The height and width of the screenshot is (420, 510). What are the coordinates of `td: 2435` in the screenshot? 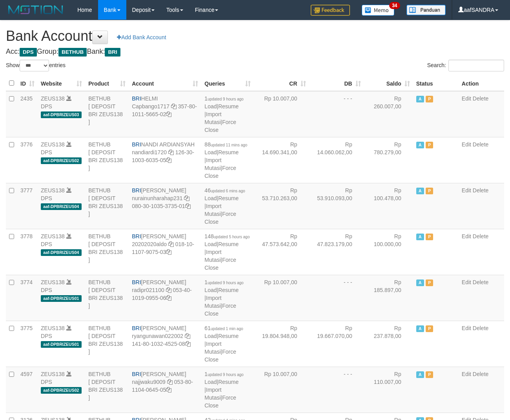 It's located at (27, 114).